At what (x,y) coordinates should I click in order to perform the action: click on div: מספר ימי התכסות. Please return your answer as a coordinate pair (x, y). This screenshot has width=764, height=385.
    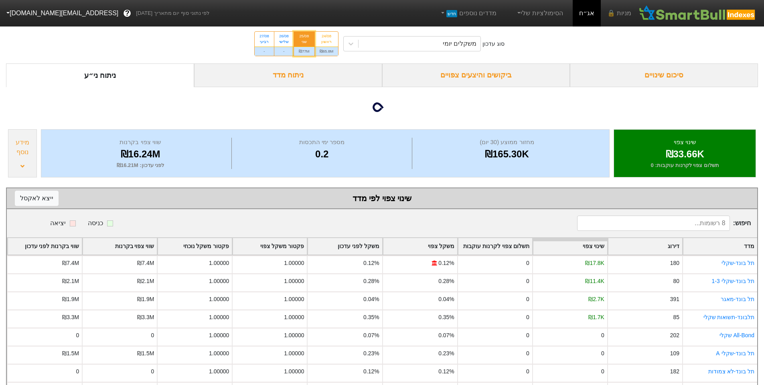
    Looking at the image, I should click on (322, 142).